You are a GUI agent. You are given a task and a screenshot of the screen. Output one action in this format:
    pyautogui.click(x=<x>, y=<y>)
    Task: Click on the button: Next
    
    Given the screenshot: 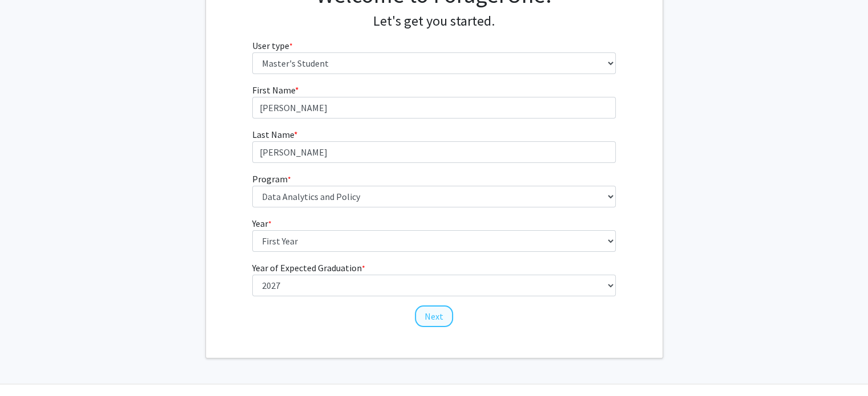 What is the action you would take?
    pyautogui.click(x=434, y=316)
    